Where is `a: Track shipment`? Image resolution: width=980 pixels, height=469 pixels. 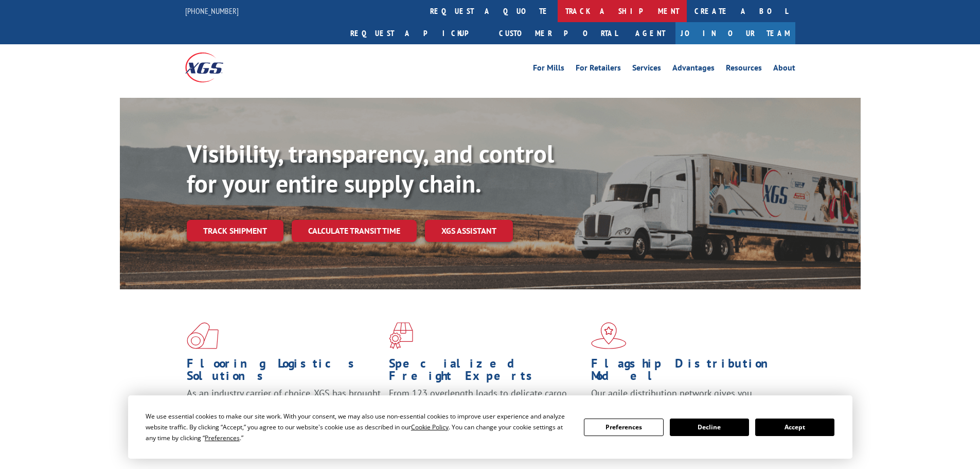 a: Track shipment is located at coordinates (235, 231).